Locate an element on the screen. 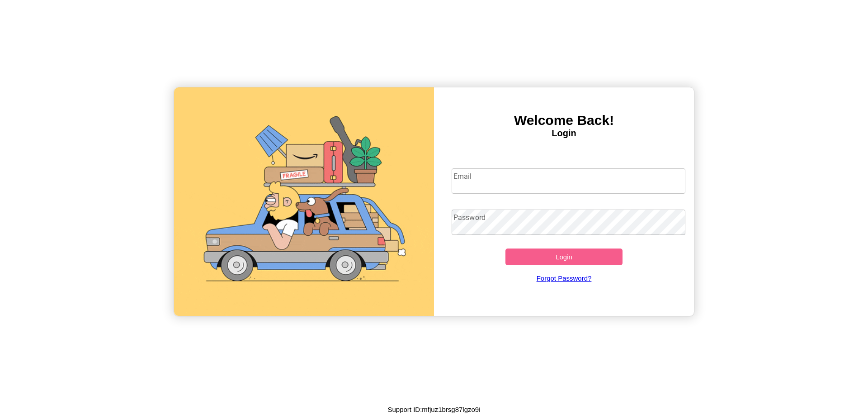  button: Login is located at coordinates (563, 257).